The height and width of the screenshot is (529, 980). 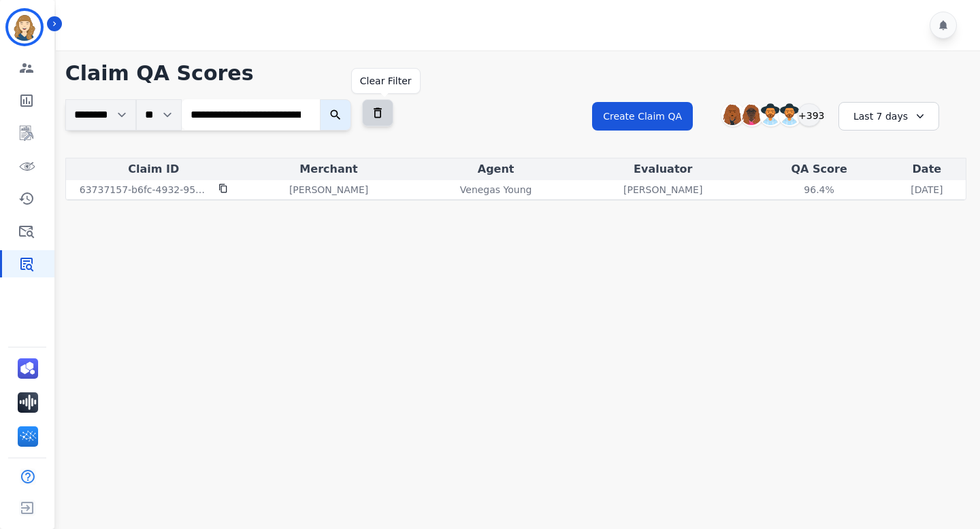 What do you see at coordinates (516, 73) in the screenshot?
I see `h1: Claim QA Scores` at bounding box center [516, 73].